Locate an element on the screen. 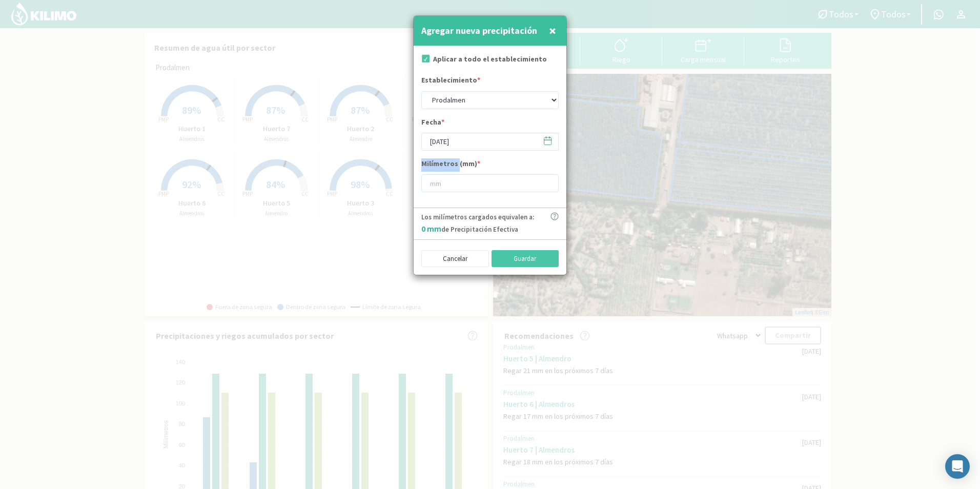 The image size is (980, 489). label: Aplicar a todo el establecimiento is located at coordinates (490, 59).